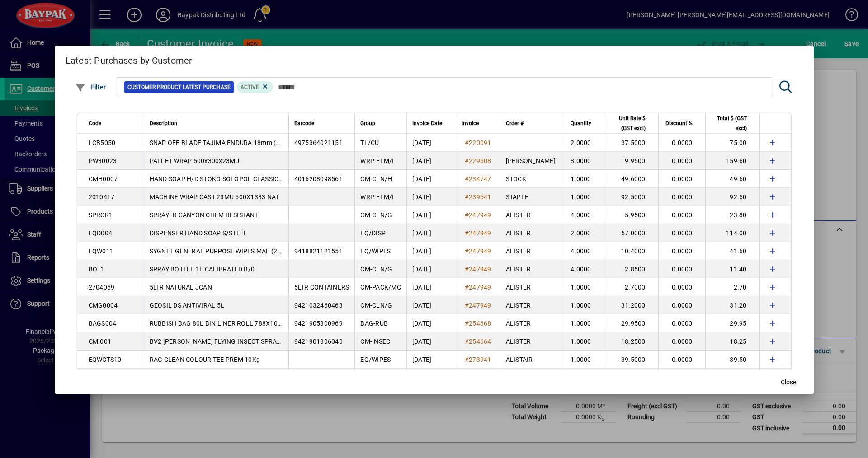 The image size is (868, 458). I want to click on span: Quantity, so click(581, 123).